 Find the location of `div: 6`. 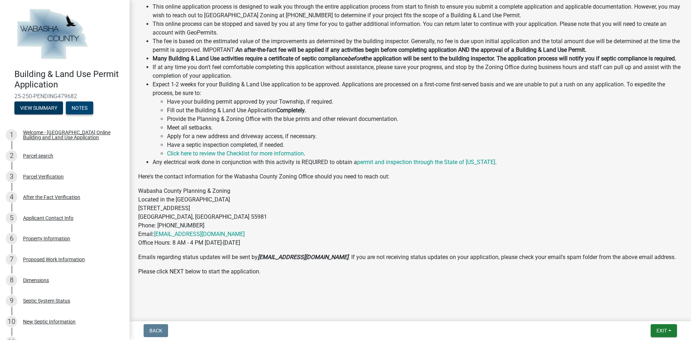

div: 6 is located at coordinates (12, 239).